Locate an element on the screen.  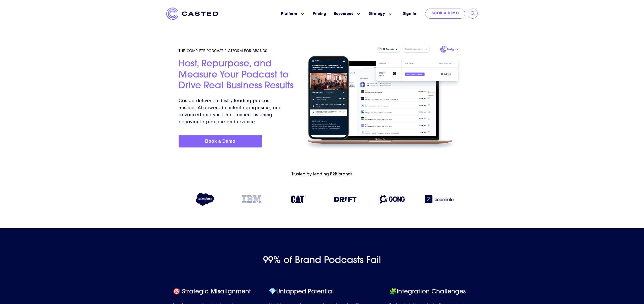
img: Homepage Hero is located at coordinates (383, 98).